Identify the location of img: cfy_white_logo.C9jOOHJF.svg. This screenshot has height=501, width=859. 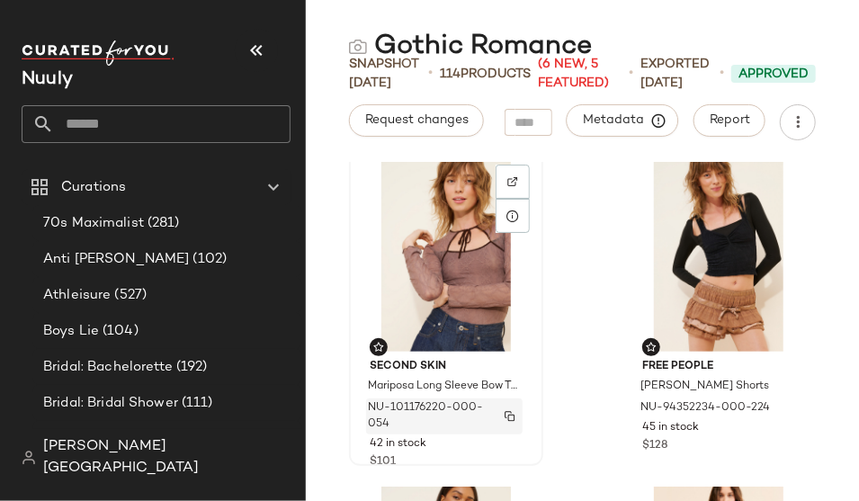
(98, 53).